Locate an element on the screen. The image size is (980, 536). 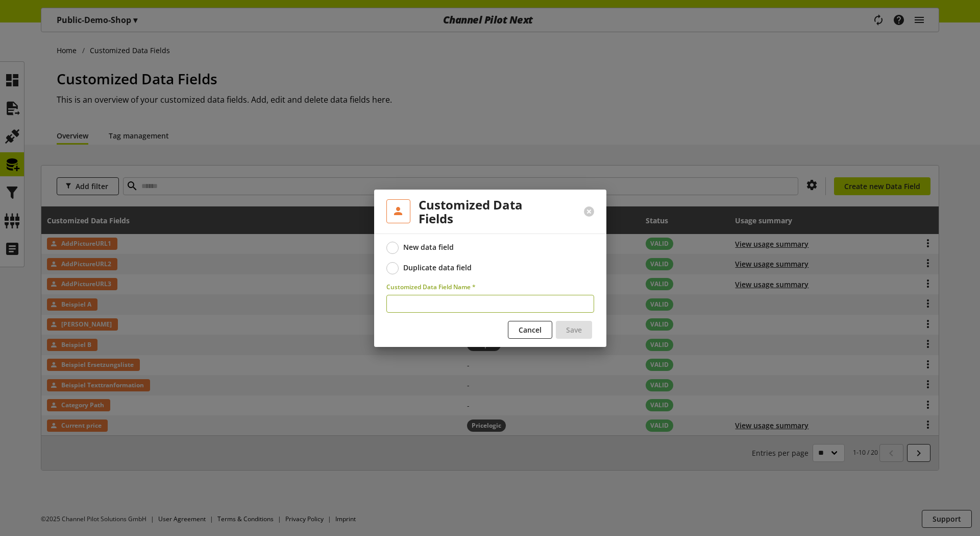
button: Cancel is located at coordinates (530, 329).